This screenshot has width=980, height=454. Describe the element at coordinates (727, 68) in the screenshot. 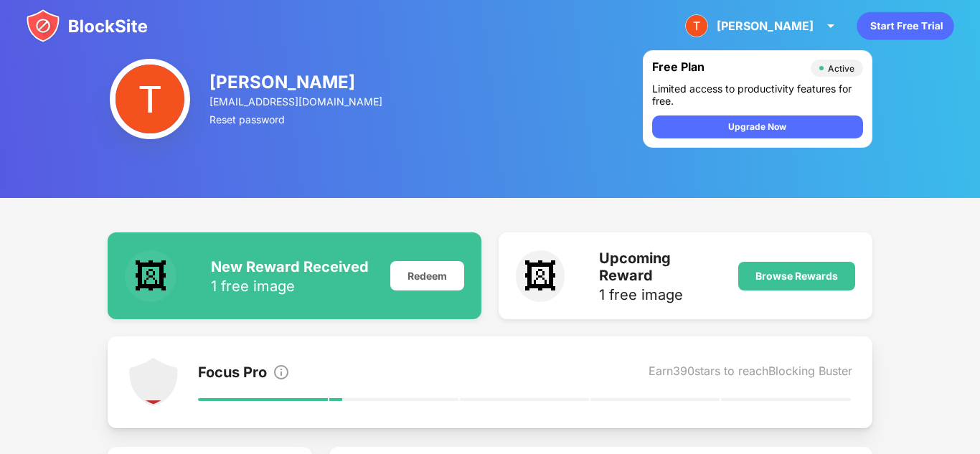

I see `div: Free Plan` at that location.